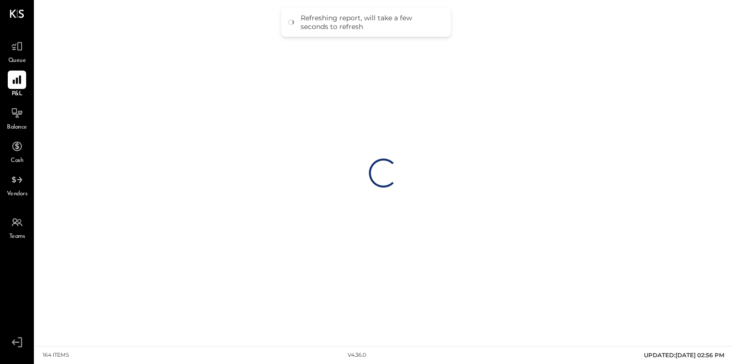 Image resolution: width=732 pixels, height=364 pixels. I want to click on span: Teams, so click(17, 237).